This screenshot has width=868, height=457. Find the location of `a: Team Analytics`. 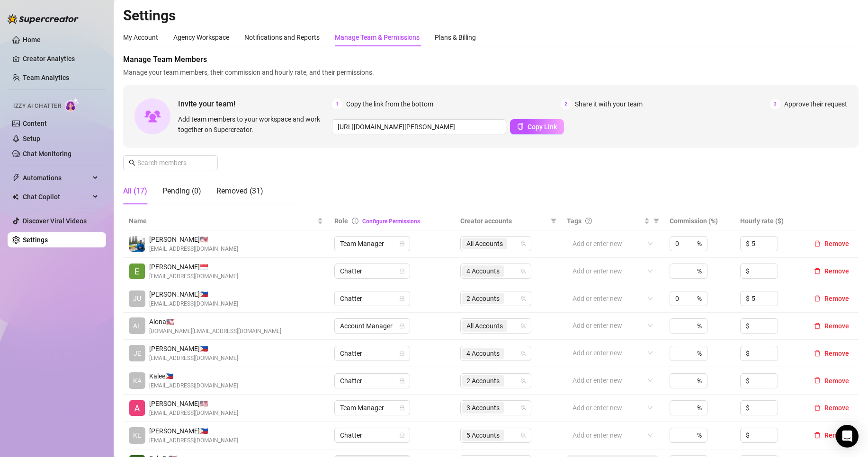

a: Team Analytics is located at coordinates (46, 77).